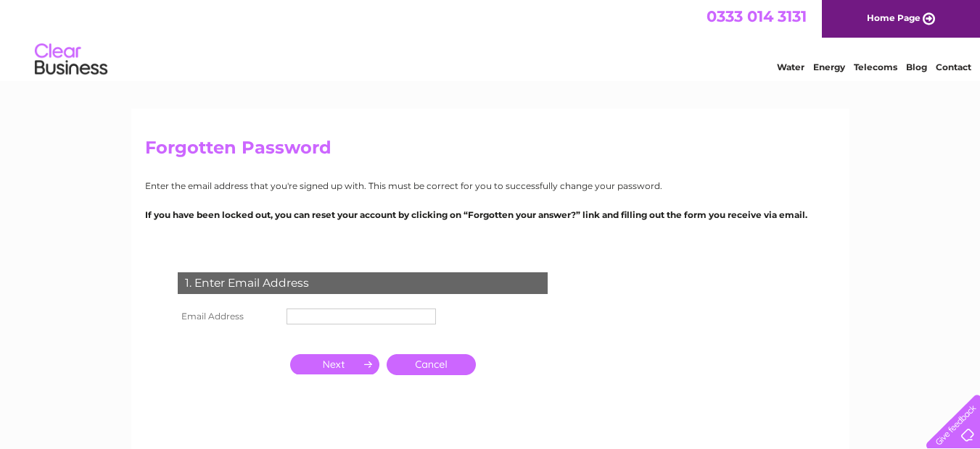 The height and width of the screenshot is (449, 980). Describe the element at coordinates (791, 66) in the screenshot. I see `a: Water` at that location.